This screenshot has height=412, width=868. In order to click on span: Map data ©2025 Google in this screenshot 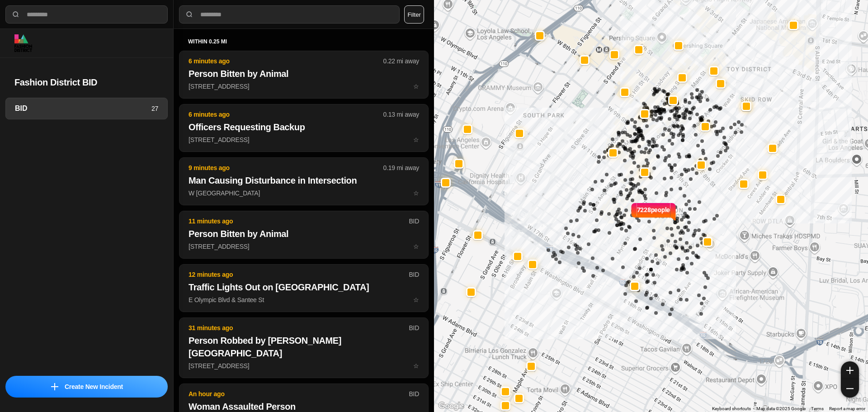, I will do `click(780, 408)`.